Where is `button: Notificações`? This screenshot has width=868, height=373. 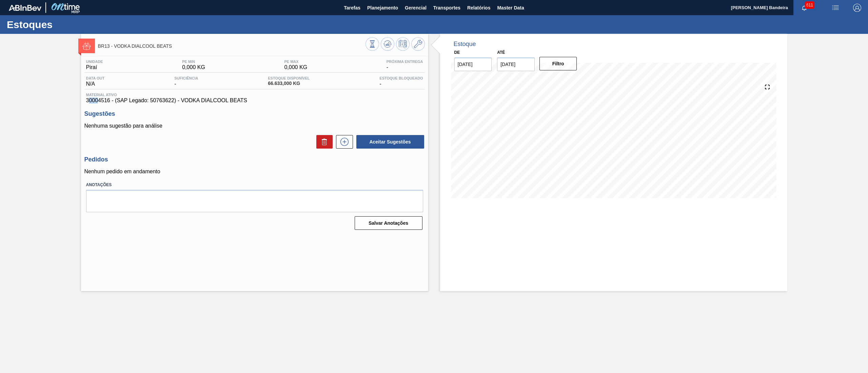 button: Notificações is located at coordinates (804, 8).